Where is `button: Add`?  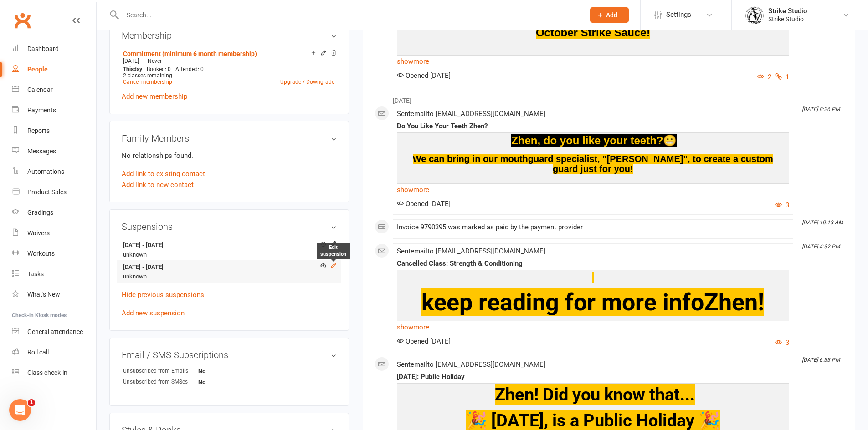
button: Add is located at coordinates (609, 15).